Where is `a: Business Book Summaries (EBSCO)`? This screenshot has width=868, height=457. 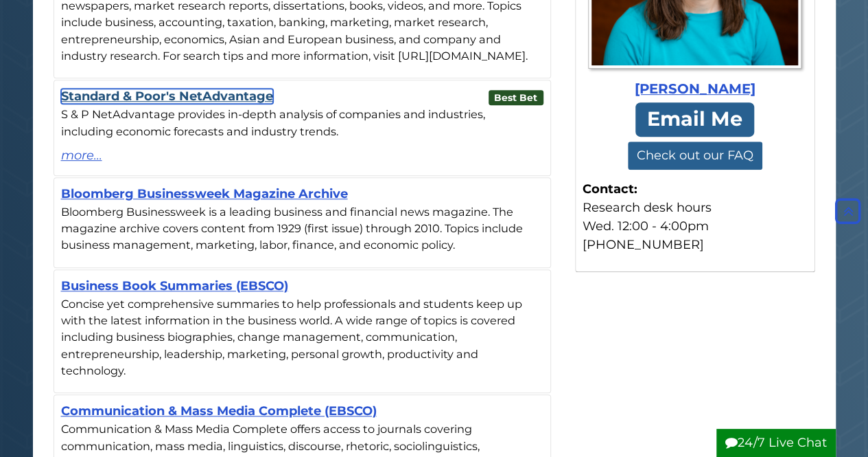 a: Business Book Summaries (EBSCO) is located at coordinates (175, 285).